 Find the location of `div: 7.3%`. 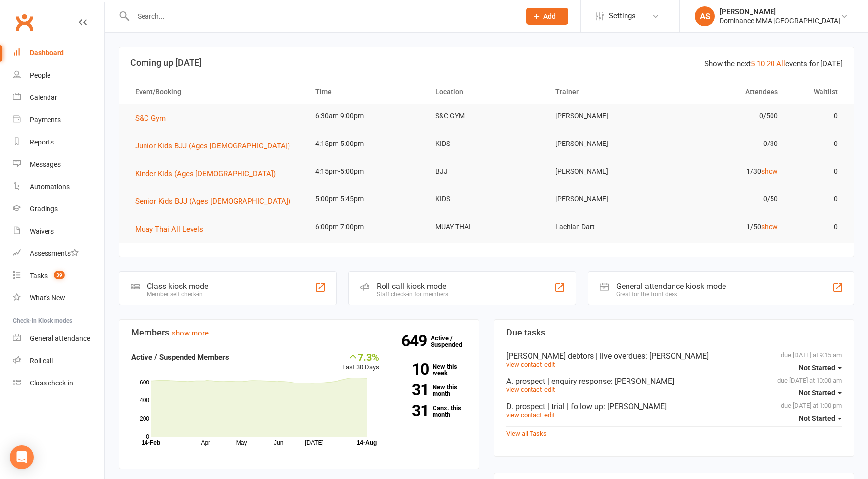

div: 7.3% is located at coordinates (361, 357).